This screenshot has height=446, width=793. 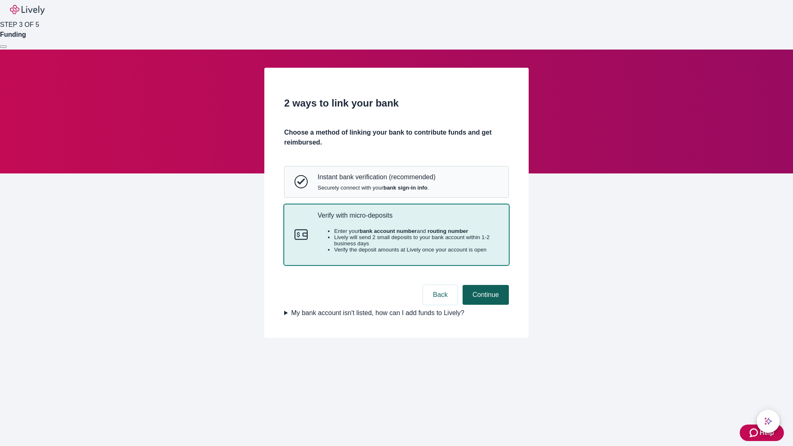 What do you see at coordinates (301, 235) in the screenshot?
I see `svg: Micro-deposits` at bounding box center [301, 235].